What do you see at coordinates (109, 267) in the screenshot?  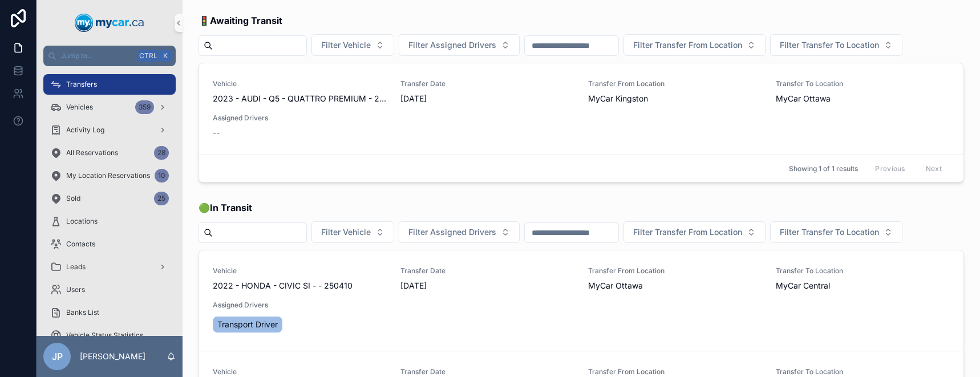 I see `a: Leads` at bounding box center [109, 267].